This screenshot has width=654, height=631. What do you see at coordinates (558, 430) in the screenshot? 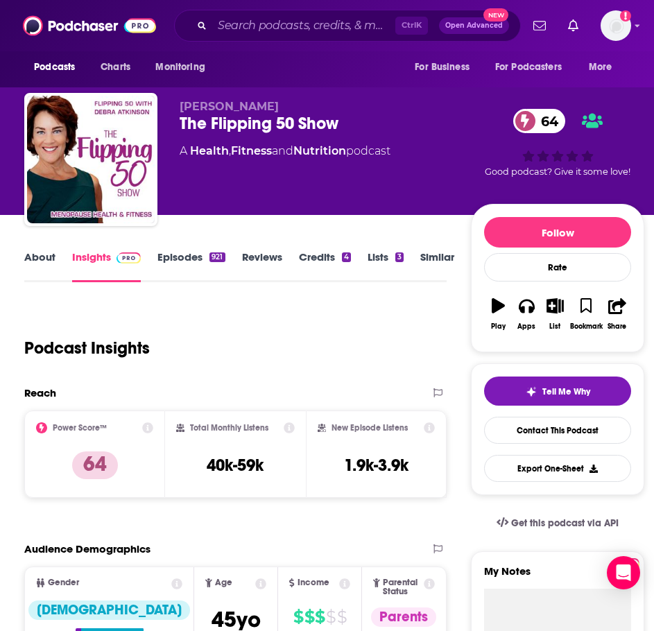
I see `a: Contact This Podcast` at bounding box center [558, 430].